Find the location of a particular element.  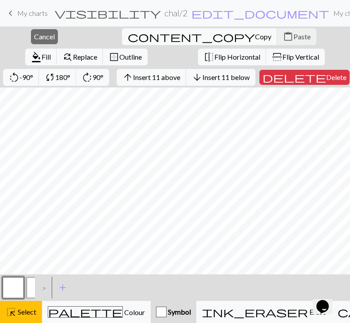

button: Outline is located at coordinates (125, 57).